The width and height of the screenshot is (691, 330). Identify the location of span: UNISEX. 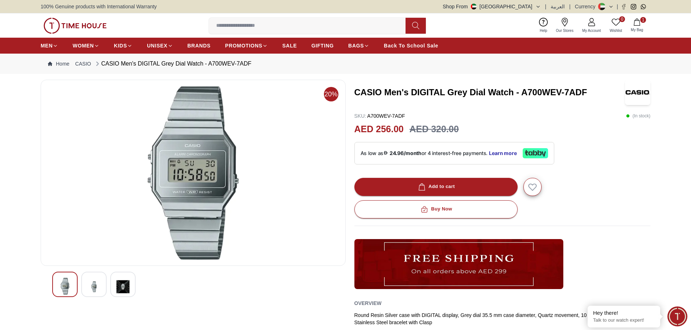
(157, 46).